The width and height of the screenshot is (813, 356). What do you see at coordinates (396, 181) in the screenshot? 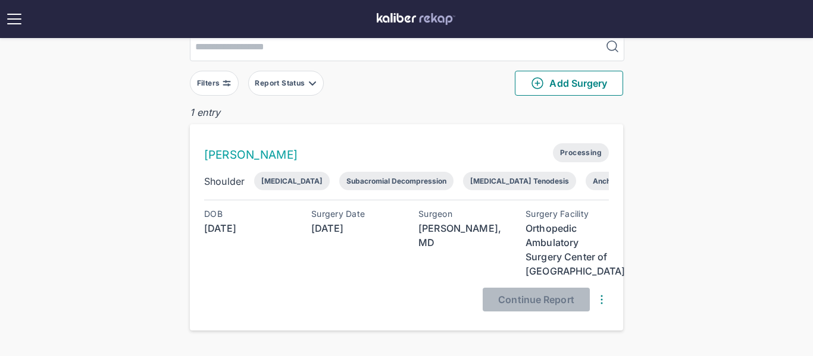
I see `div: Subacromial Decompression` at bounding box center [396, 181].